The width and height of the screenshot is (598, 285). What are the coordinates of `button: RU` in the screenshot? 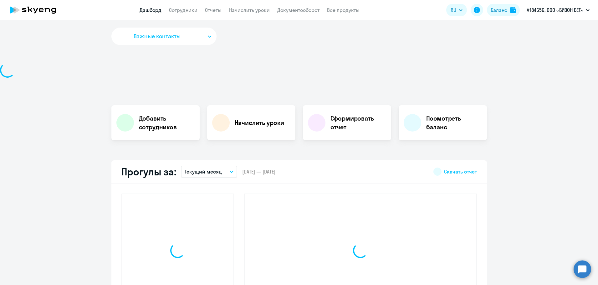 It's located at (457, 10).